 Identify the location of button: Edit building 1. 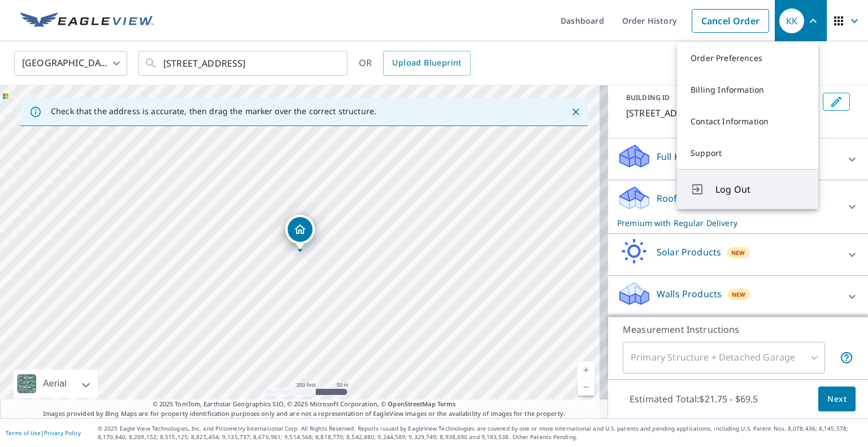
(836, 102).